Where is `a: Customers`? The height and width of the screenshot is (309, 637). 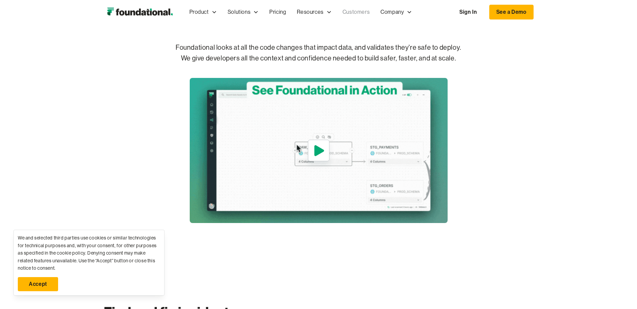
a: Customers is located at coordinates (356, 12).